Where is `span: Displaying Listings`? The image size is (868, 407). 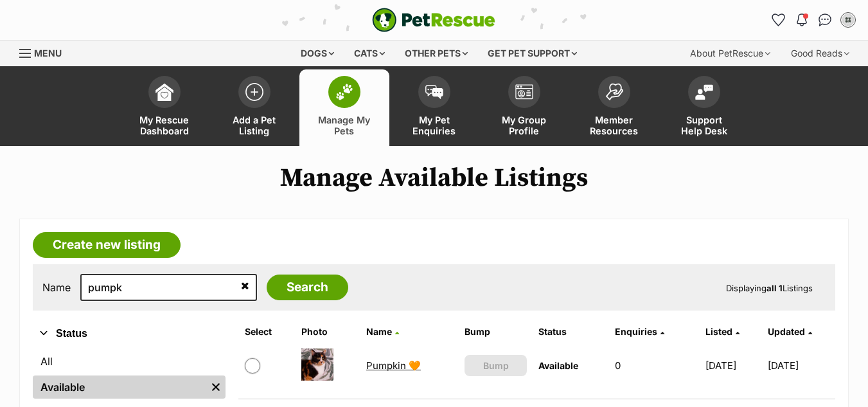 span: Displaying Listings is located at coordinates (769, 288).